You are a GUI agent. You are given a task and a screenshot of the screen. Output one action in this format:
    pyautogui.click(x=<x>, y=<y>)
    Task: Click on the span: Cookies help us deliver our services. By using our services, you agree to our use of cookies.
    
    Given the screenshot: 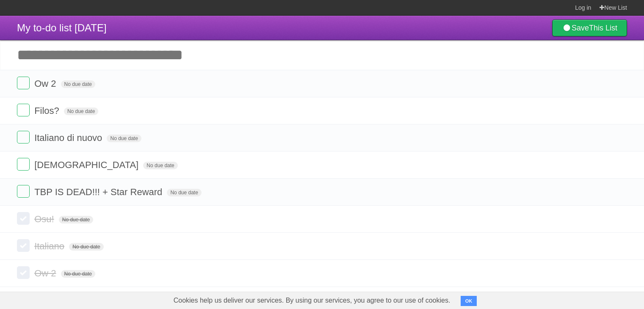 What is the action you would take?
    pyautogui.click(x=312, y=300)
    